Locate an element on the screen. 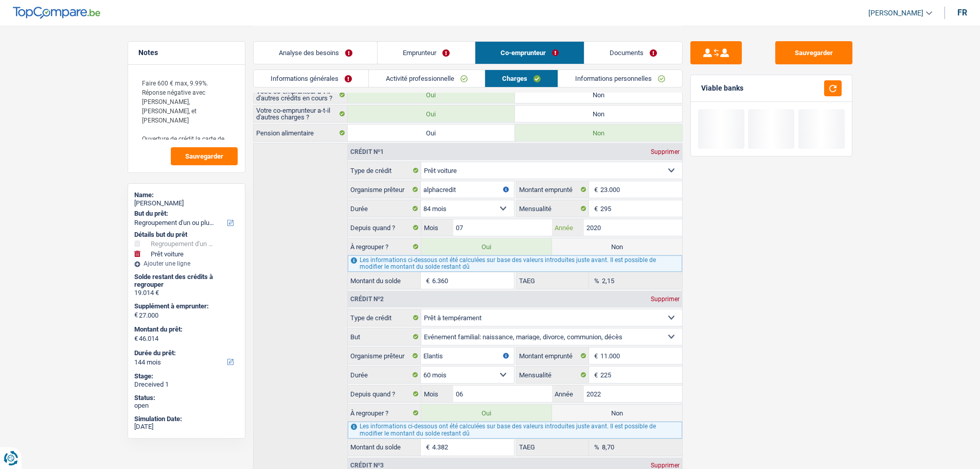  a: Informations personnelles is located at coordinates (620, 78).